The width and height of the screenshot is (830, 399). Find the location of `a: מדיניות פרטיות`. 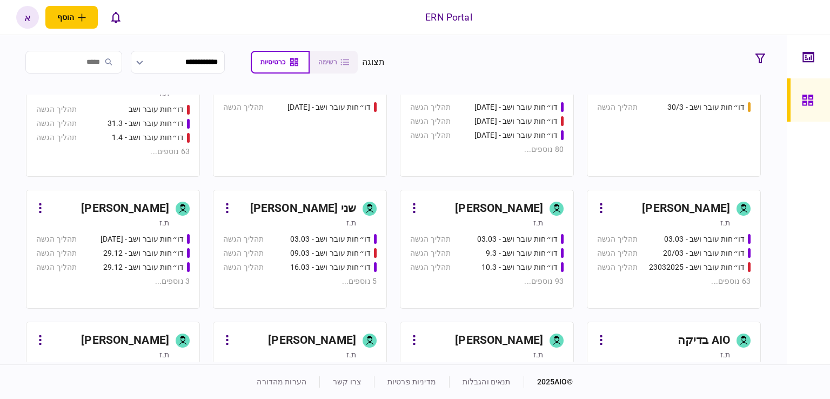

a: מדיניות פרטיות is located at coordinates (412, 382).